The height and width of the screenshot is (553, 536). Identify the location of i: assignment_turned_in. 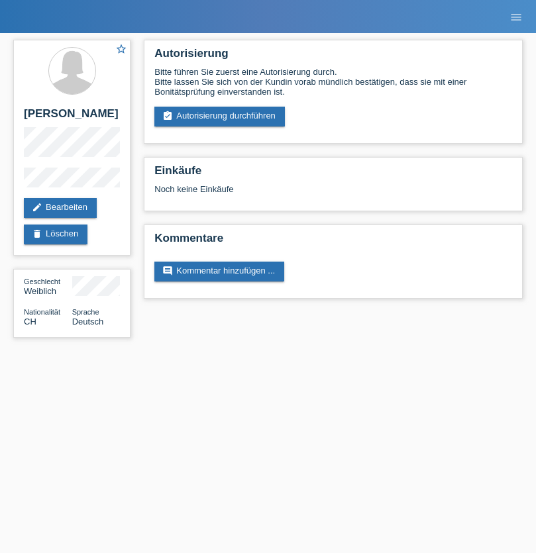
(168, 116).